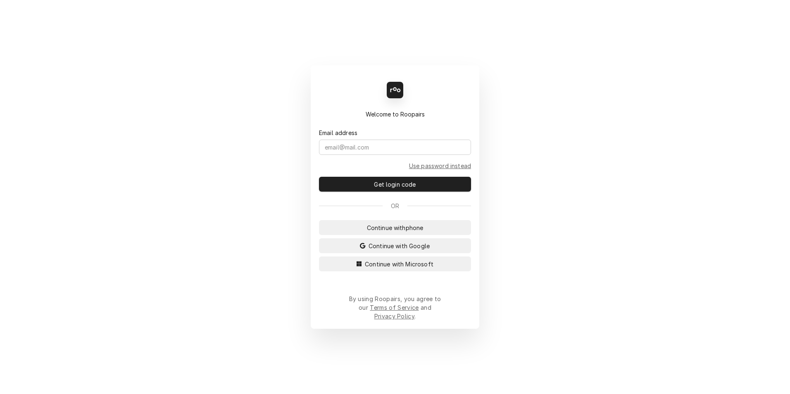  Describe the element at coordinates (399, 246) in the screenshot. I see `span: Continue with Google` at that location.